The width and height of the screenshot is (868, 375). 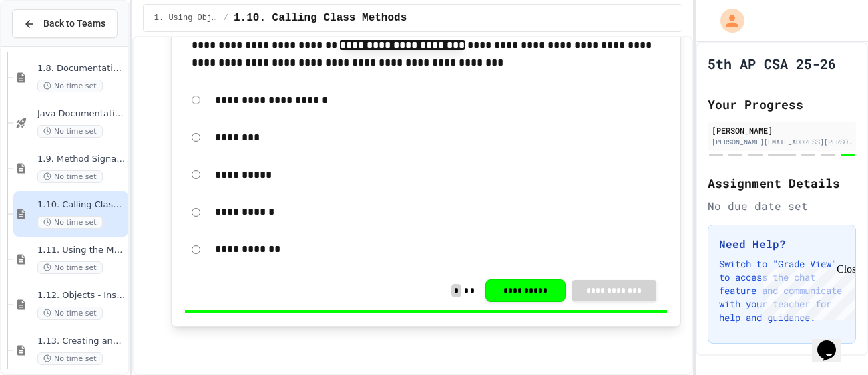 I want to click on div: No due date set, so click(x=782, y=206).